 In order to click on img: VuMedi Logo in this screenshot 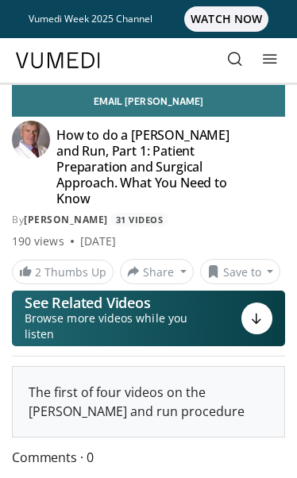, I will do `click(58, 60)`.